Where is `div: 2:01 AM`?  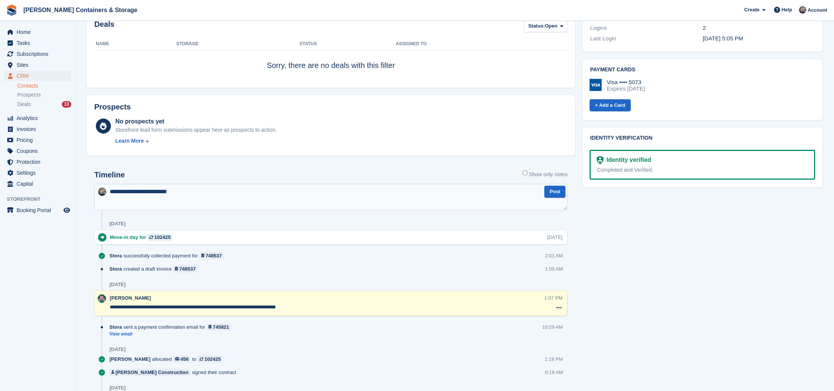 div: 2:01 AM is located at coordinates (554, 255).